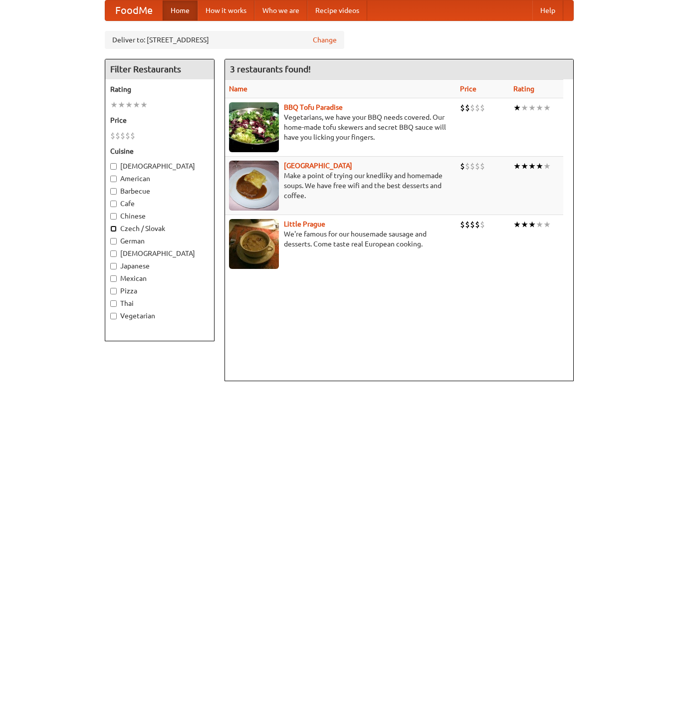  Describe the element at coordinates (313, 107) in the screenshot. I see `a: BBQ Tofu Paradise` at that location.